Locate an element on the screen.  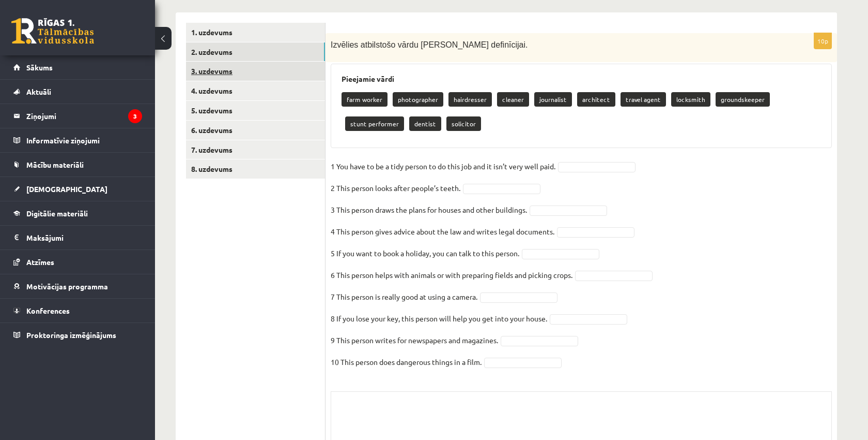
a: Sākums is located at coordinates (78, 67).